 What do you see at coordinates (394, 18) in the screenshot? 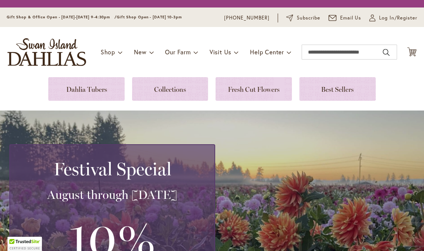
I see `a: Log In/Register` at bounding box center [394, 18].